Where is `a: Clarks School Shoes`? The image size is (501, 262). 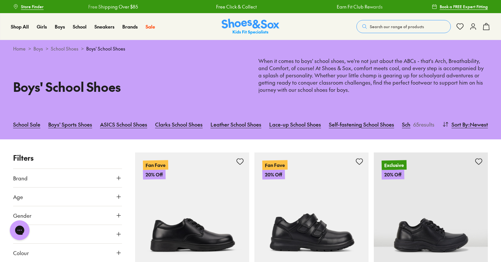 a: Clarks School Shoes is located at coordinates (179, 124).